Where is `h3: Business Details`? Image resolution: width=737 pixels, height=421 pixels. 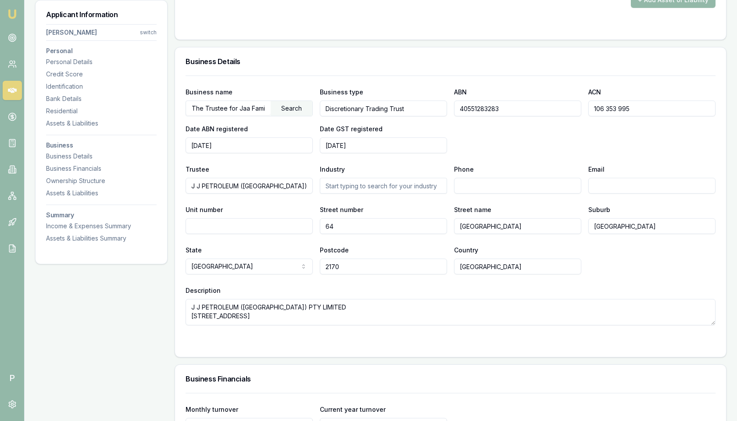
h3: Business Details is located at coordinates (450, 61).